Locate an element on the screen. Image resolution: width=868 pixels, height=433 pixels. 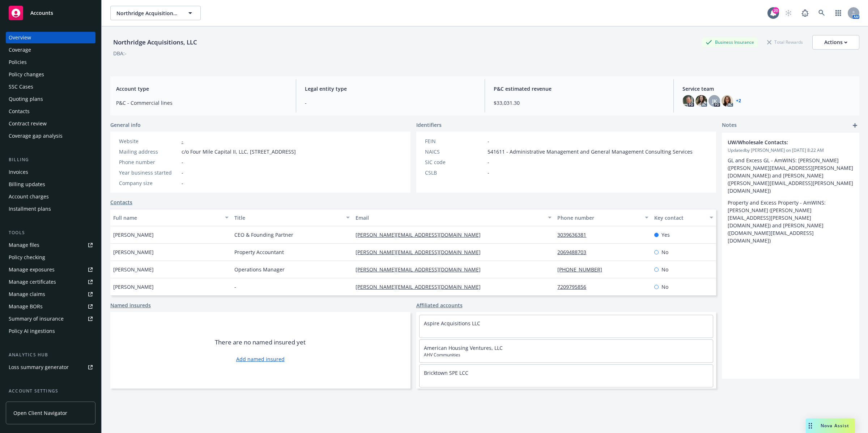
div: Loss summary generator is located at coordinates (38, 367).